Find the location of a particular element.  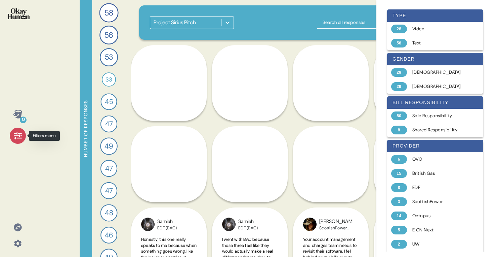

span: 56 is located at coordinates (109, 35).